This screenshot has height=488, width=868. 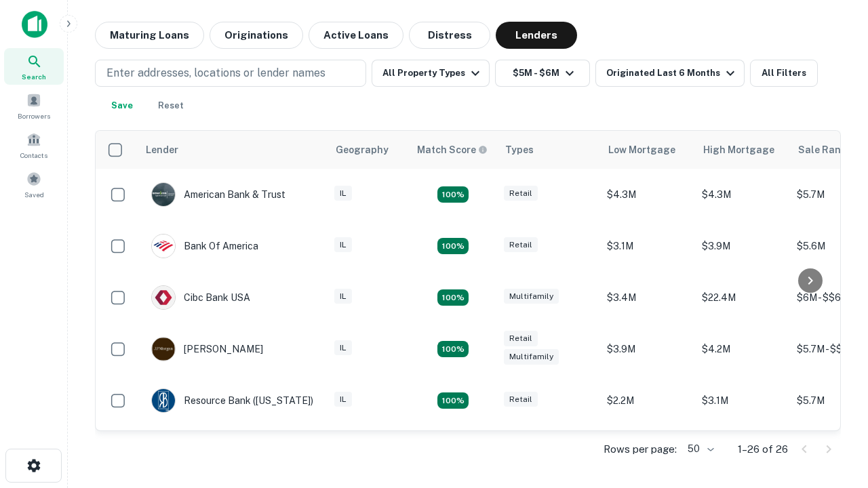 What do you see at coordinates (784, 73) in the screenshot?
I see `button: All Filters` at bounding box center [784, 73].